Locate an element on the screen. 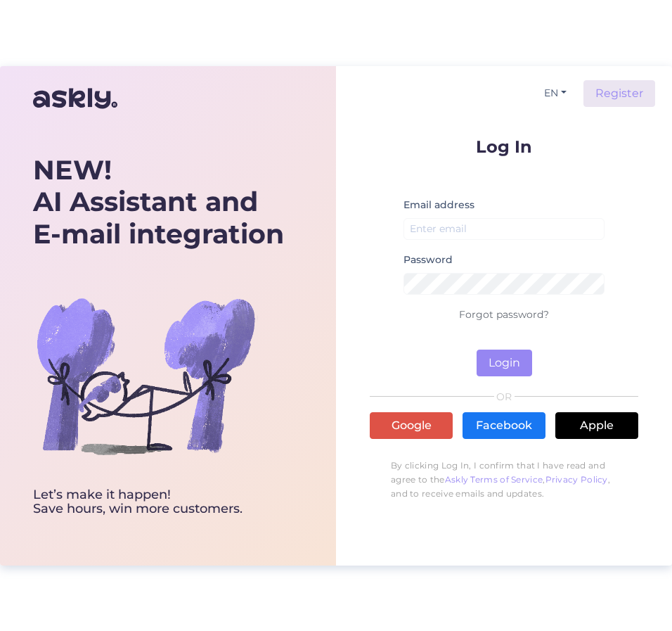  img: bg-askly is located at coordinates (145, 375).